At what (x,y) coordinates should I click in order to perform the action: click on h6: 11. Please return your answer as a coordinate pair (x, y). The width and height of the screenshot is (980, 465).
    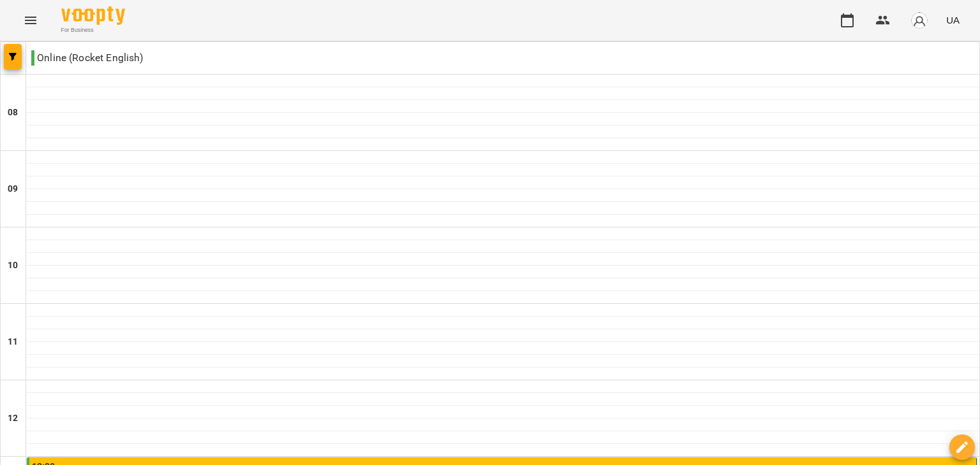
    Looking at the image, I should click on (13, 342).